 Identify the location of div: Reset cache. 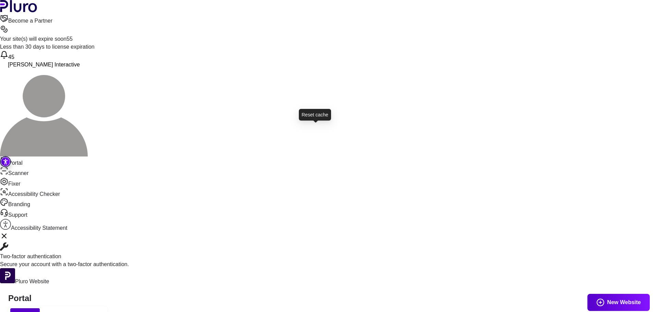
(315, 115).